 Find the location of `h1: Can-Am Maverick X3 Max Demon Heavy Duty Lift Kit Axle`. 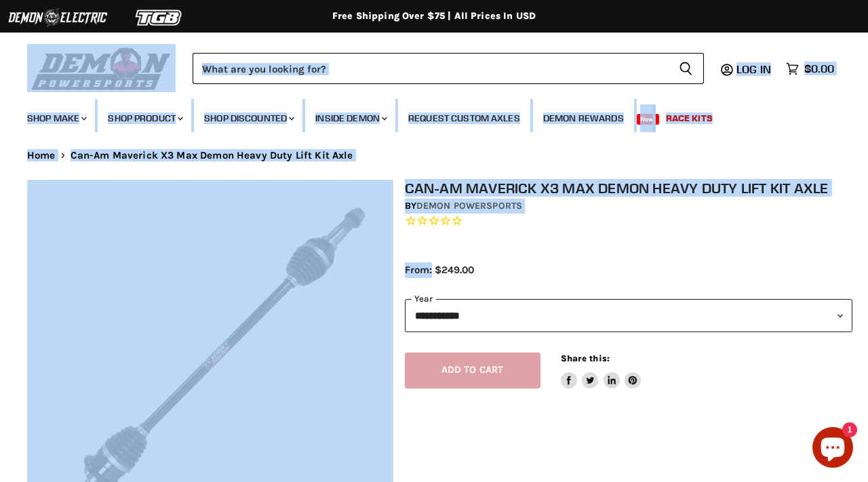

h1: Can-Am Maverick X3 Max Demon Heavy Duty Lift Kit Axle is located at coordinates (628, 188).